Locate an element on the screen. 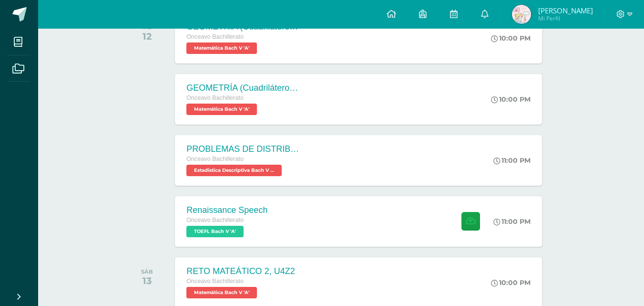 Image resolution: width=644 pixels, height=306 pixels. img: b503dfbe7b5392f0fb8a655e01e0675b.png is located at coordinates (522, 14).